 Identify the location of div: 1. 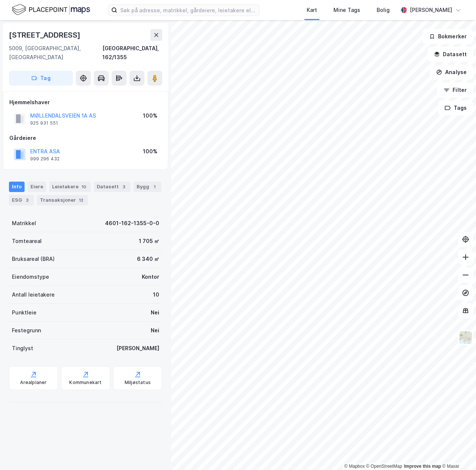
(154, 187).